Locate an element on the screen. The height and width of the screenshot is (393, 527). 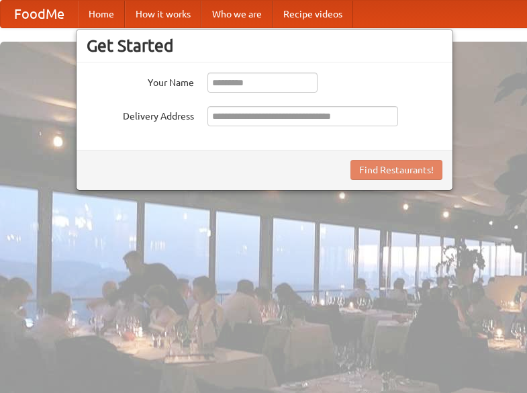
a: Who we are is located at coordinates (237, 14).